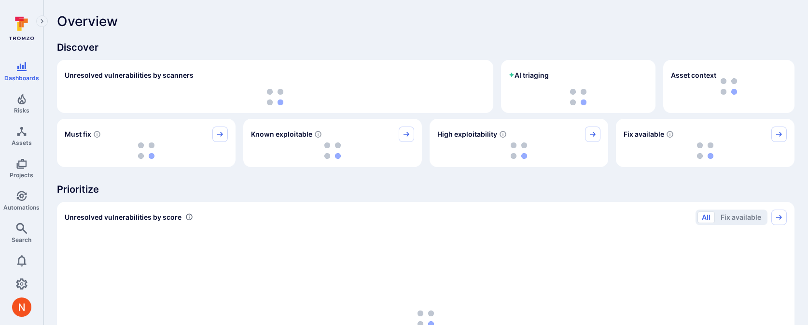  I want to click on span: Asset context, so click(694, 75).